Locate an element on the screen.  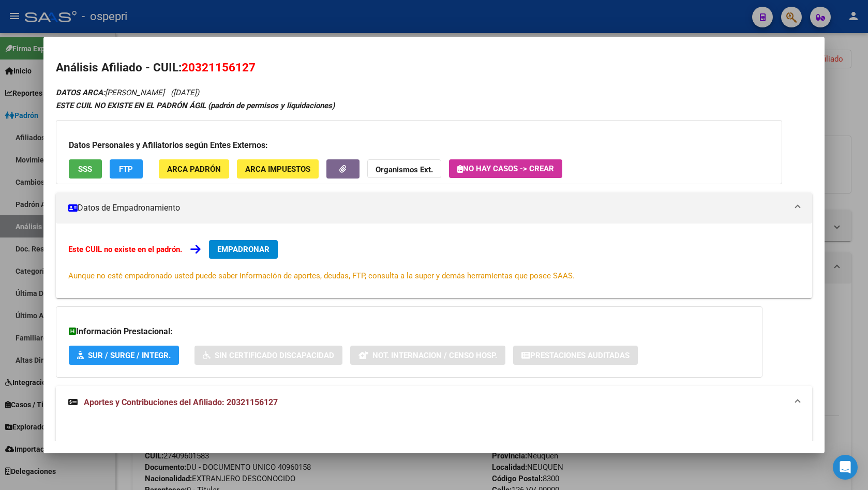
mat-panel-title: Datos de Empadronamiento is located at coordinates (428, 208).